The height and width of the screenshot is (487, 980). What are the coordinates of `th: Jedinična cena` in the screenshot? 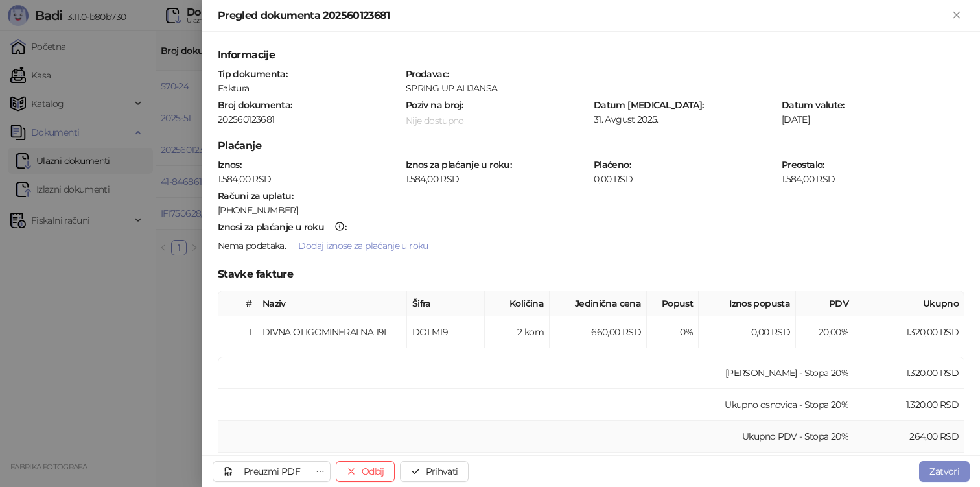 It's located at (598, 304).